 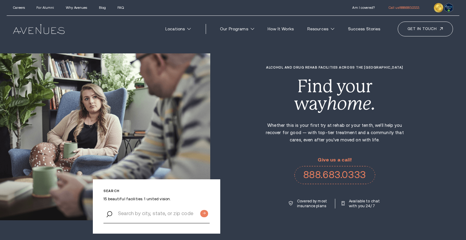 What do you see at coordinates (19, 8) in the screenshot?
I see `a: Careers` at bounding box center [19, 8].